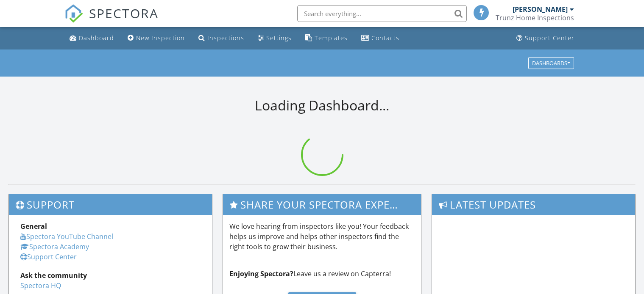 This screenshot has width=644, height=294. Describe the element at coordinates (34, 226) in the screenshot. I see `strong: General` at that location.